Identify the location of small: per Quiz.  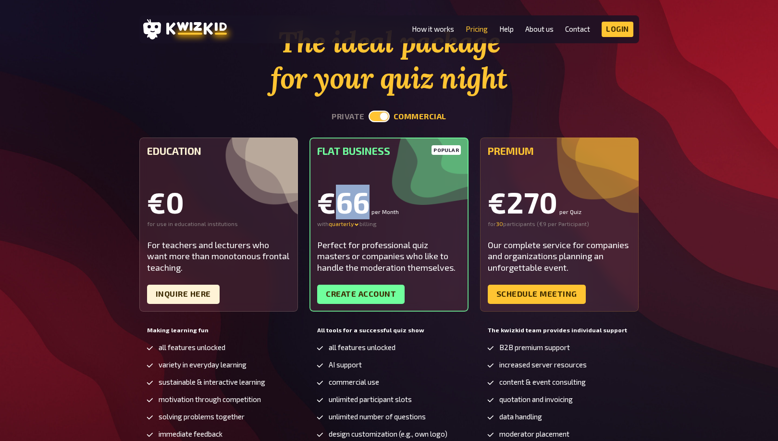
(571, 211).